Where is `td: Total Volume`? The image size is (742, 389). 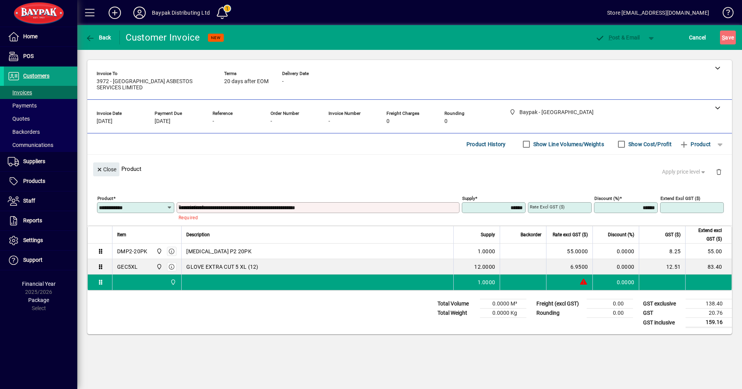
td: Total Volume is located at coordinates (457, 304).